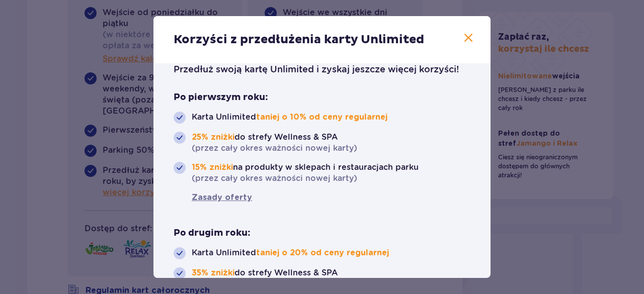 This screenshot has width=644, height=294. I want to click on p: Po drugim roku:, so click(212, 233).